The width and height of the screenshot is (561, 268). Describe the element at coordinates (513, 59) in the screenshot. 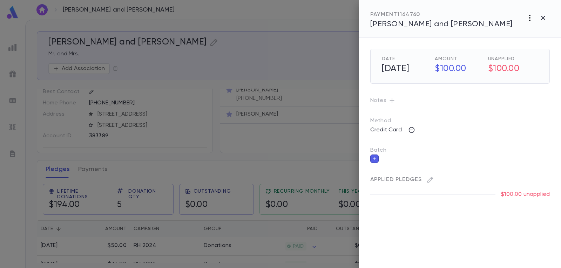

I see `span: Unapplied` at that location.